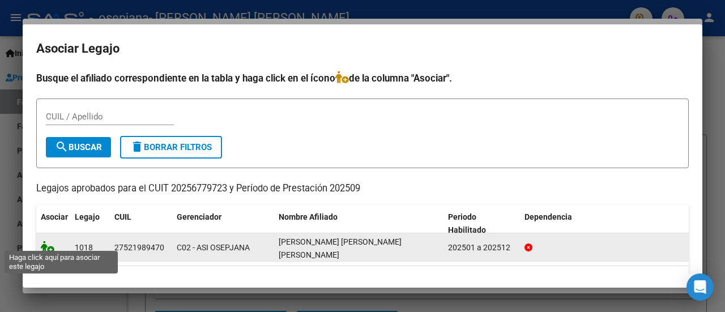 Image resolution: width=725 pixels, height=312 pixels. What do you see at coordinates (53, 224) in the screenshot?
I see `datatable-header-cell: Asociar` at bounding box center [53, 224].